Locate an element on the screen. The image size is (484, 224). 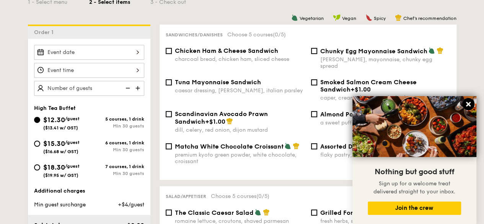
div: 7 courses, 1 drink is located at coordinates (117, 167).